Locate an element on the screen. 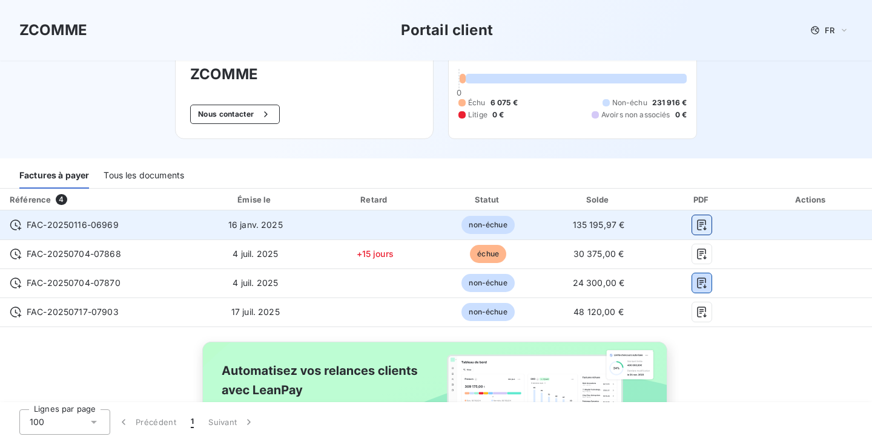 Image resolution: width=872 pixels, height=442 pixels. button: Suivant is located at coordinates (231, 422).